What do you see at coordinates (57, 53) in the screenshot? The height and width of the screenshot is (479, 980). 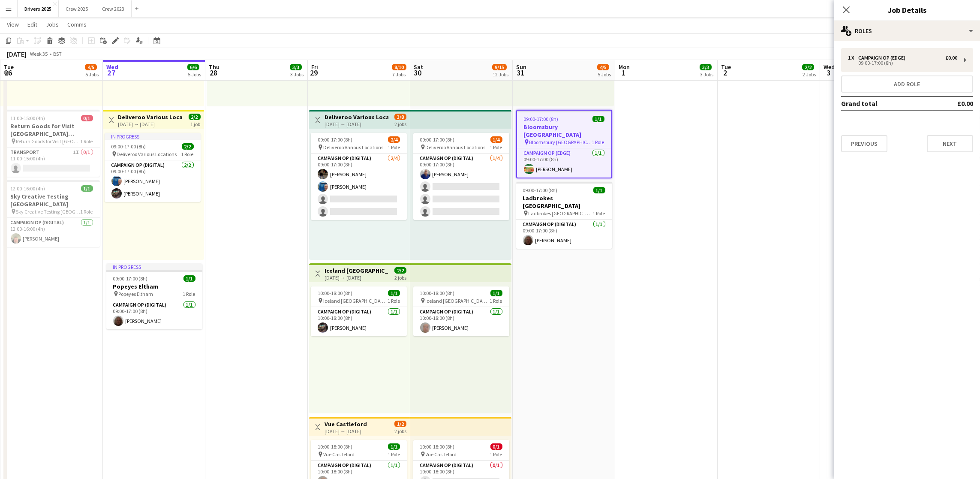 I see `div: BST` at bounding box center [57, 53].